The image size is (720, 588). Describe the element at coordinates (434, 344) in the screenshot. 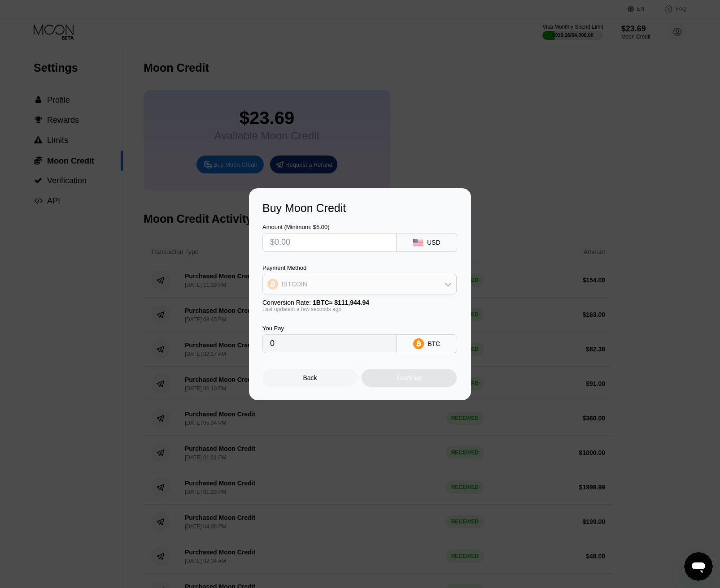

I see `div: BTC` at that location.